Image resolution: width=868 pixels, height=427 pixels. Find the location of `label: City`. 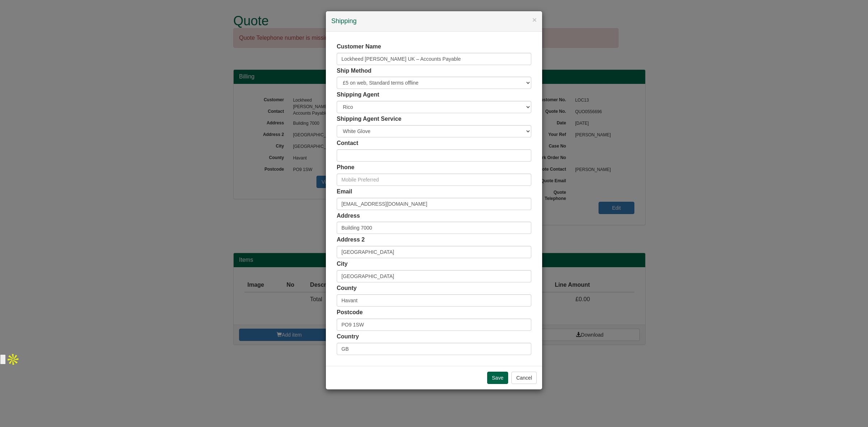

label: City is located at coordinates (342, 264).